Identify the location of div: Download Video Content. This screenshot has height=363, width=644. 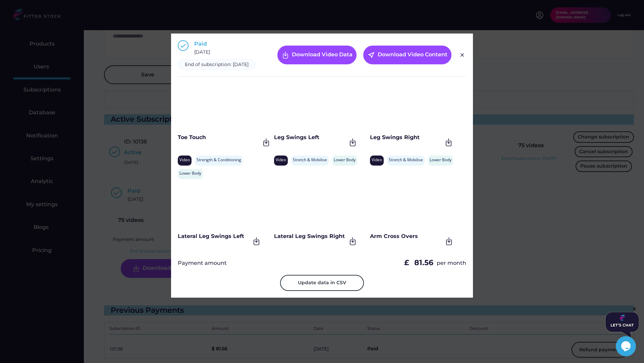
(413, 55).